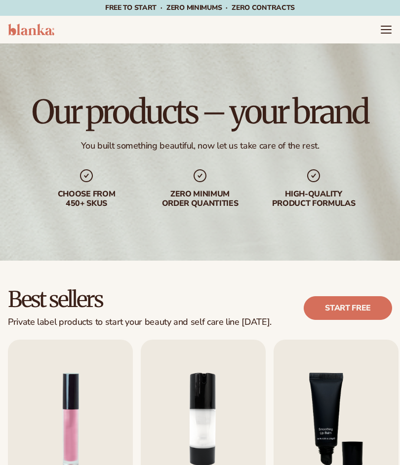 The image size is (400, 465). I want to click on img: logo, so click(31, 30).